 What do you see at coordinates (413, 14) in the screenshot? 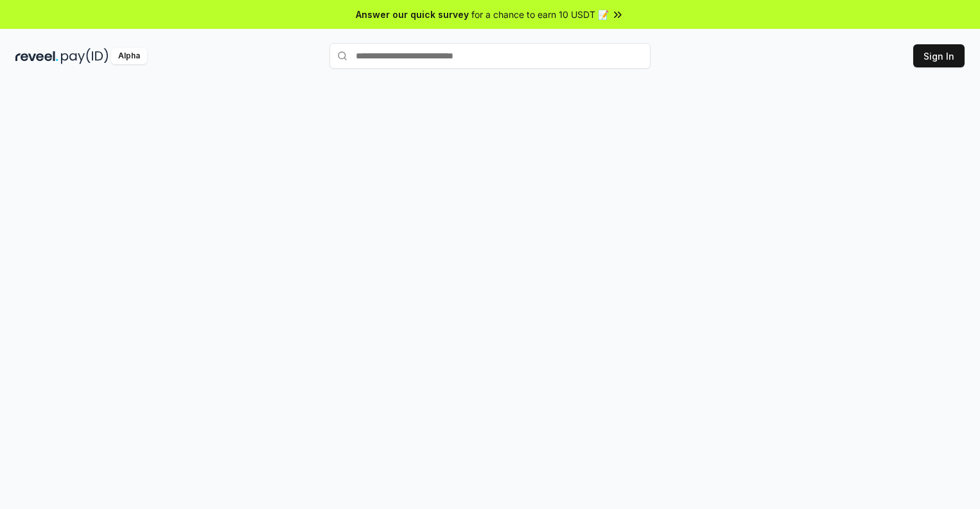
I see `span: Answer our quick survey` at bounding box center [413, 14].